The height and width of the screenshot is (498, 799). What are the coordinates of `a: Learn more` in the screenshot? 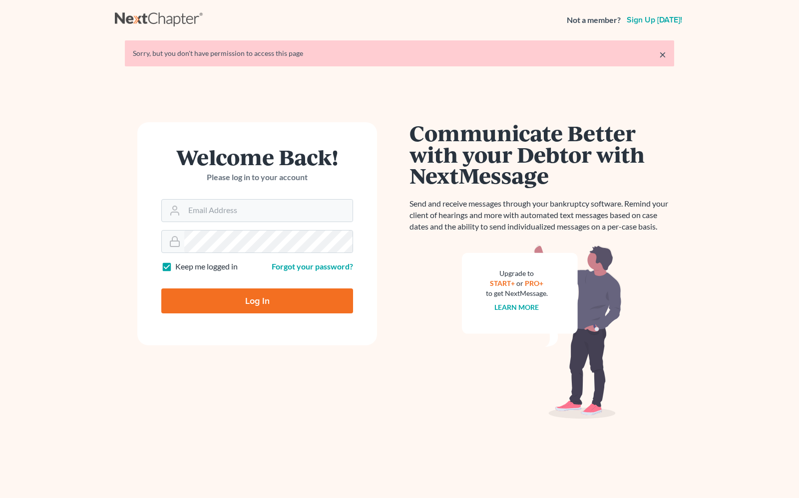 It's located at (517, 307).